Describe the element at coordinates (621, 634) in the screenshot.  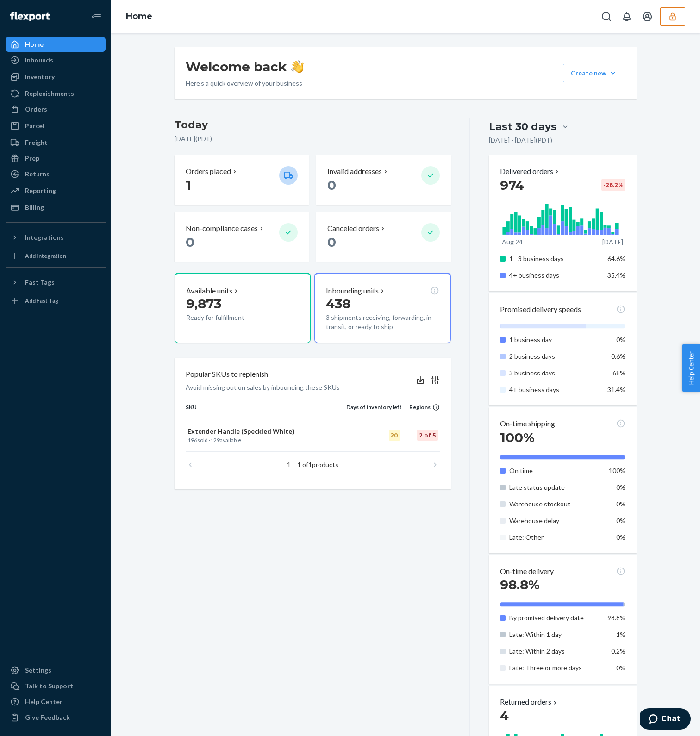
I see `span: 1%` at that location.